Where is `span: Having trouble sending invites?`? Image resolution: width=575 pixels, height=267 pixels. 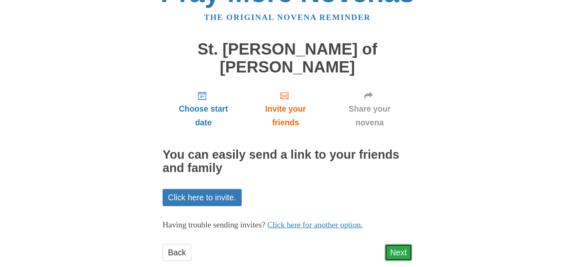 span: Having trouble sending invites? is located at coordinates (214, 224).